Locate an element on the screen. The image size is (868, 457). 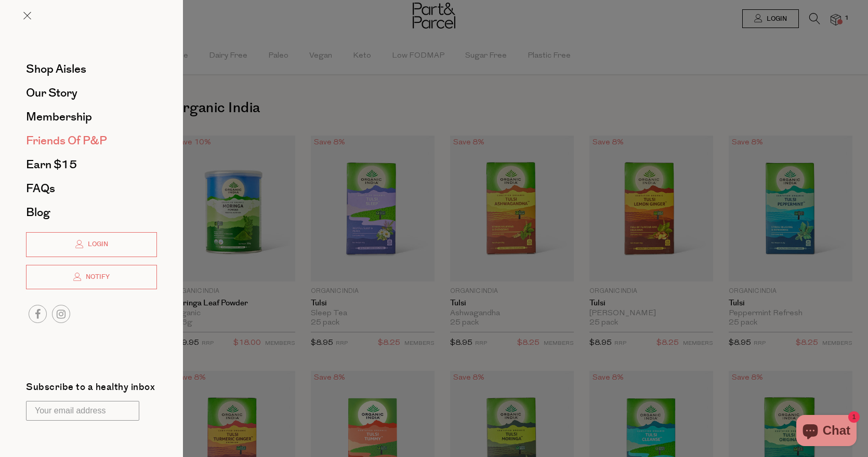
span: Shop Aisles is located at coordinates (56, 69).